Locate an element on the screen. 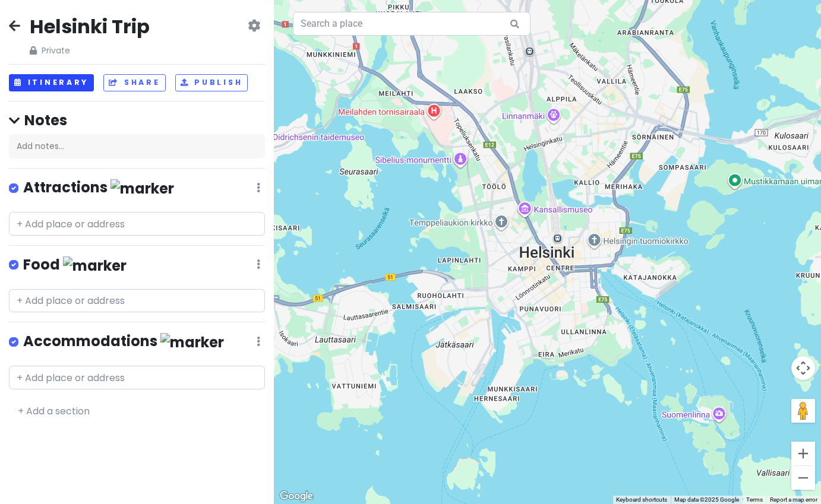 This screenshot has width=821, height=504. h4: Food is located at coordinates (74, 265).